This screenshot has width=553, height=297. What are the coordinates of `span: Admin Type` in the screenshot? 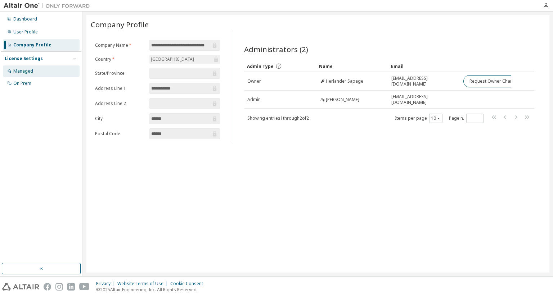 It's located at (260, 66).